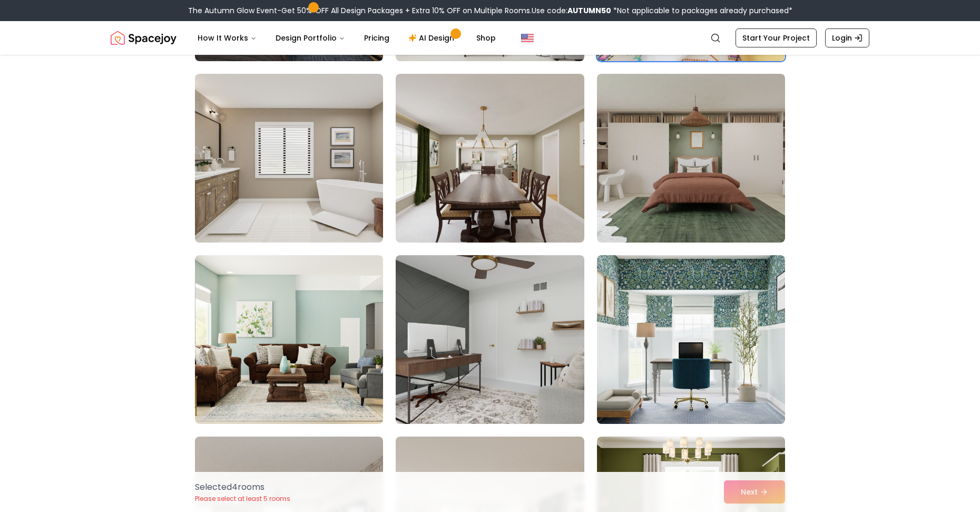  I want to click on b: AUTUMN50, so click(589, 11).